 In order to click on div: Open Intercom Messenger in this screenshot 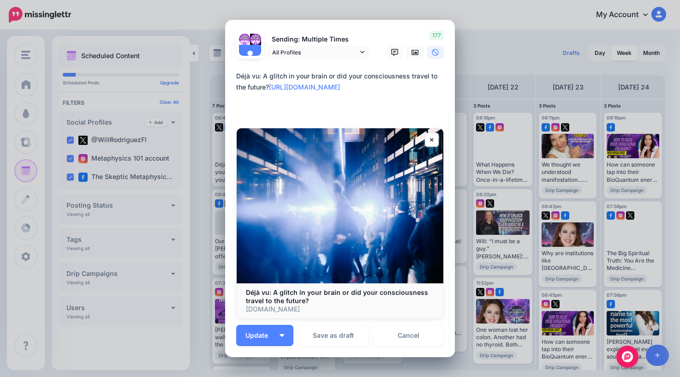, I will do `click(628, 357)`.